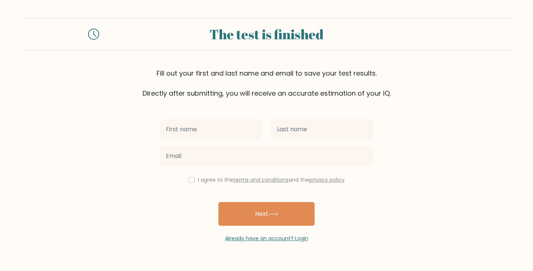  What do you see at coordinates (211, 129) in the screenshot?
I see `input: First name` at bounding box center [211, 129].